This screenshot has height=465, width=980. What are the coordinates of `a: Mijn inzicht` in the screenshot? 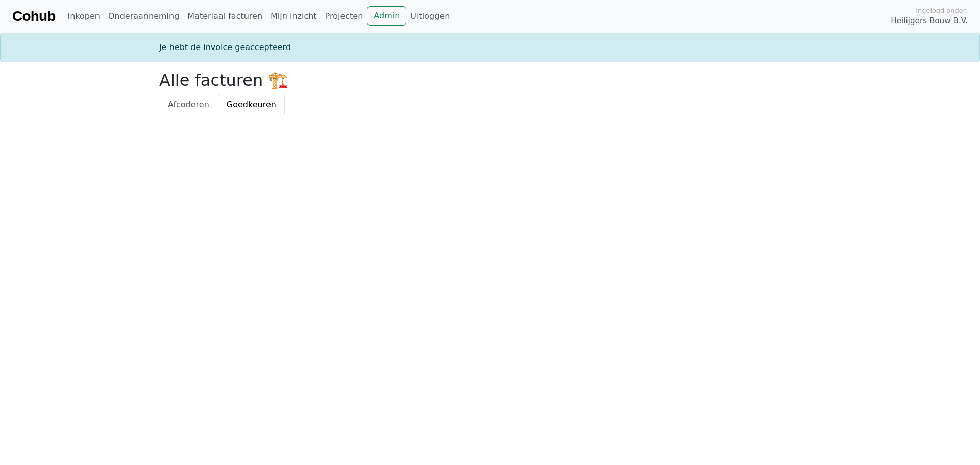 It's located at (293, 17).